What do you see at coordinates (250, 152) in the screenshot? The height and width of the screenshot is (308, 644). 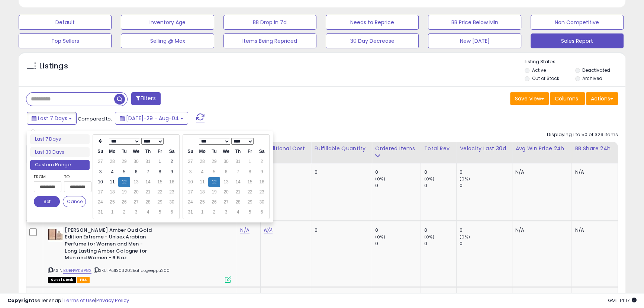 I see `th: Fr` at bounding box center [250, 152].